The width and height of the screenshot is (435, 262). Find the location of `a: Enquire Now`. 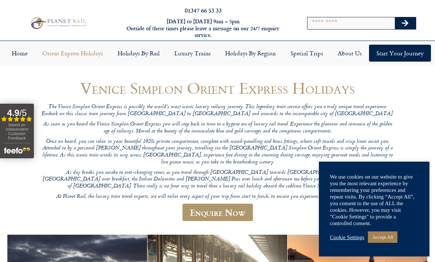

a: Enquire Now is located at coordinates (217, 212).